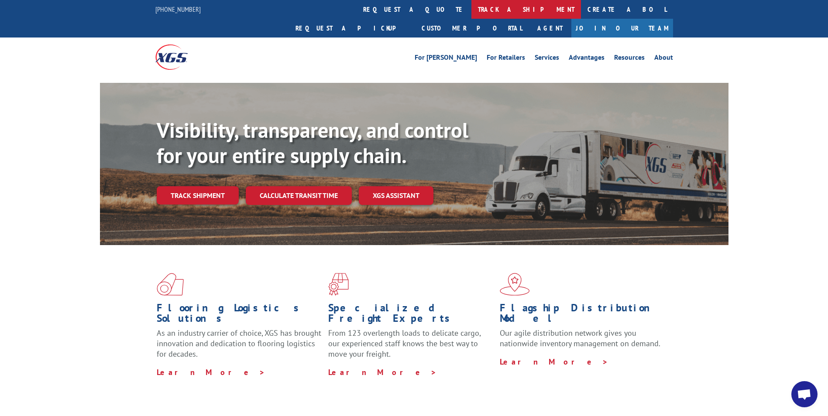  What do you see at coordinates (804, 395) in the screenshot?
I see `a: Open chat` at bounding box center [804, 395].